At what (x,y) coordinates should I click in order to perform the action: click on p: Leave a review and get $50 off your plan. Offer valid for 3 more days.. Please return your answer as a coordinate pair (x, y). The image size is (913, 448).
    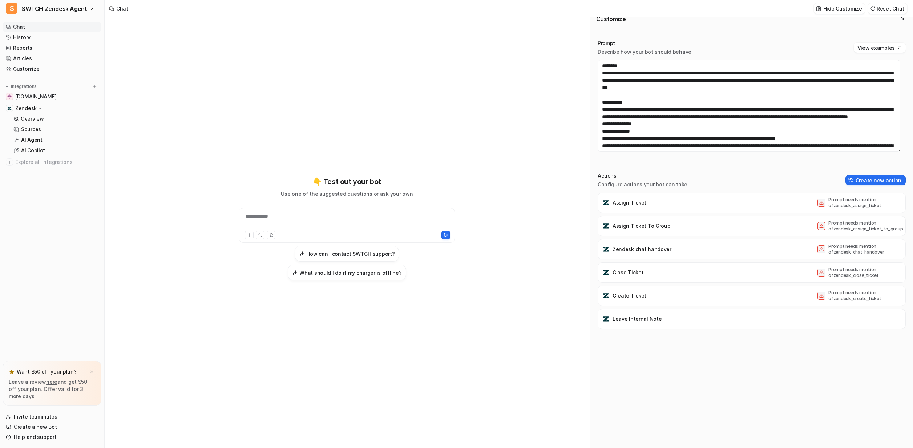
    Looking at the image, I should click on (52, 389).